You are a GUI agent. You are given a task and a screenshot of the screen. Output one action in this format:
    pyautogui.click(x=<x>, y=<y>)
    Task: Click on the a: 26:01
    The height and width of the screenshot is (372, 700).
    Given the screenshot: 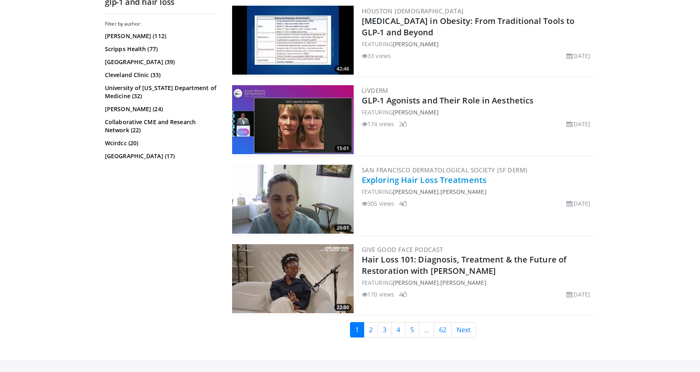 What is the action you would take?
    pyautogui.click(x=293, y=199)
    